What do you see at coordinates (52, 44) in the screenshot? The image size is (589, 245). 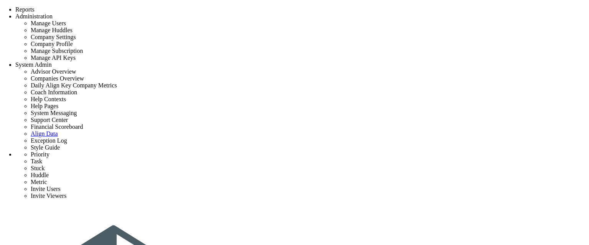 I see `span: Company Profile` at bounding box center [52, 44].